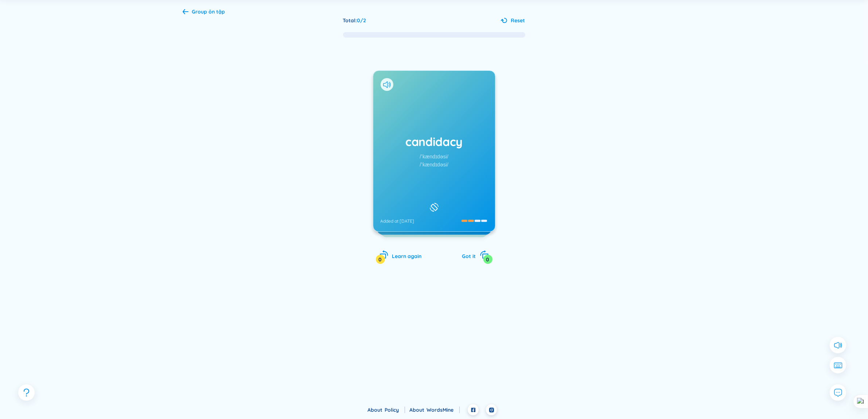 The width and height of the screenshot is (868, 419). Describe the element at coordinates (469, 256) in the screenshot. I see `span: Got it` at that location.